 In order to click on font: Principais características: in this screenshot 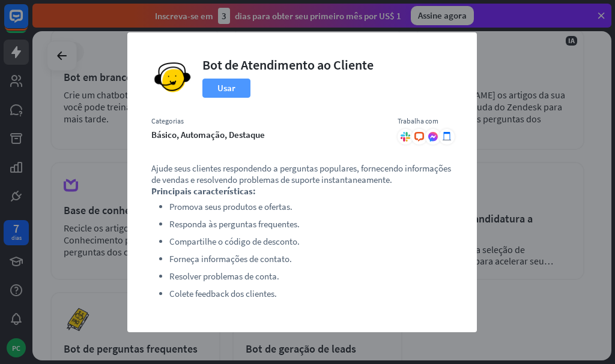, I will do `click(204, 191)`.